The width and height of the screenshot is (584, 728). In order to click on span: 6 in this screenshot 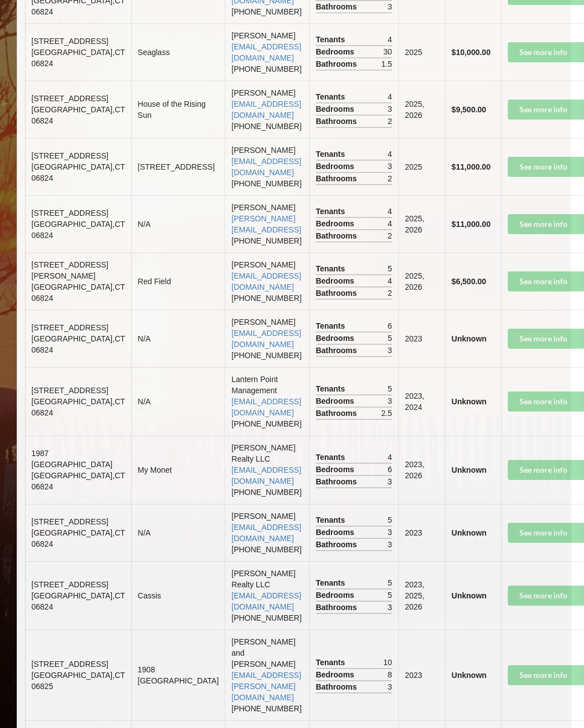, I will do `click(390, 470)`.